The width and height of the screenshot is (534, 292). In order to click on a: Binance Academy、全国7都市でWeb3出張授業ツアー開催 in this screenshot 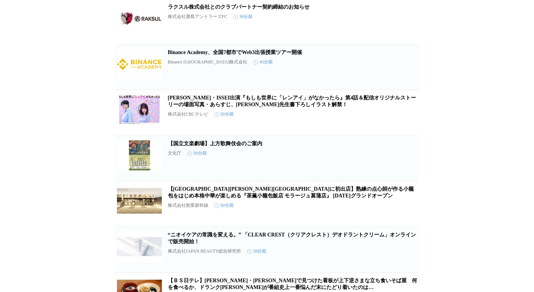, I will do `click(235, 52)`.